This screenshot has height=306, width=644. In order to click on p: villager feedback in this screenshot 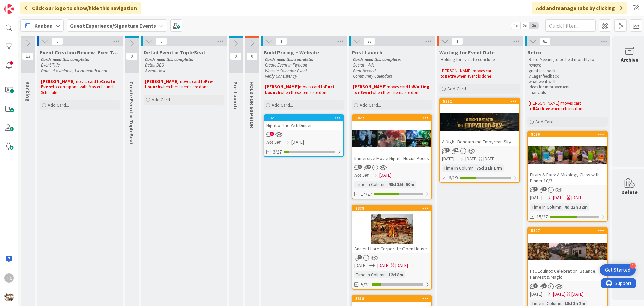, I will do `click(567, 76)`.